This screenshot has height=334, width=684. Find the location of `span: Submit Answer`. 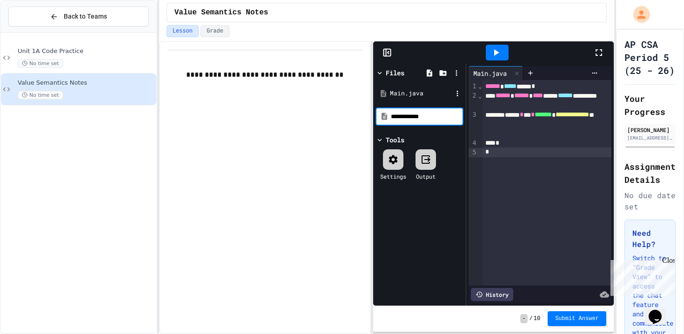

span: Submit Answer is located at coordinates (577, 319).